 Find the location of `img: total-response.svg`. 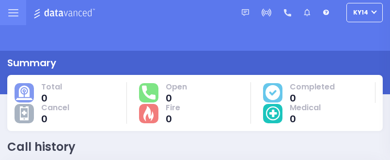

img: total-response.svg is located at coordinates (149, 93).